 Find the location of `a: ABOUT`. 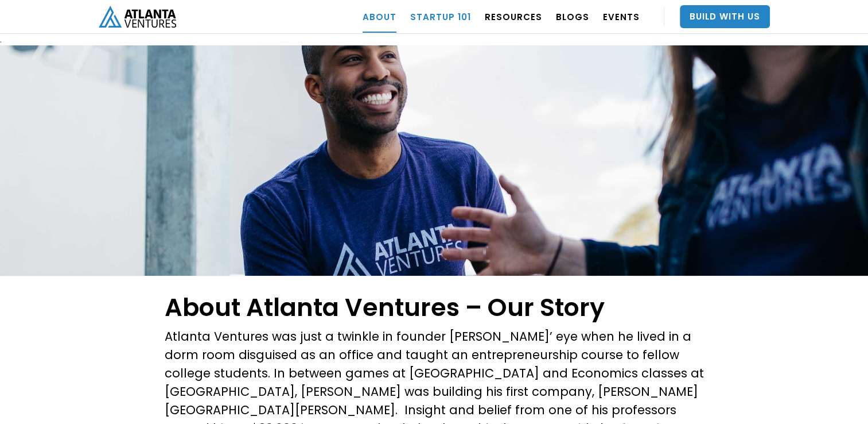

a: ABOUT is located at coordinates (379, 17).